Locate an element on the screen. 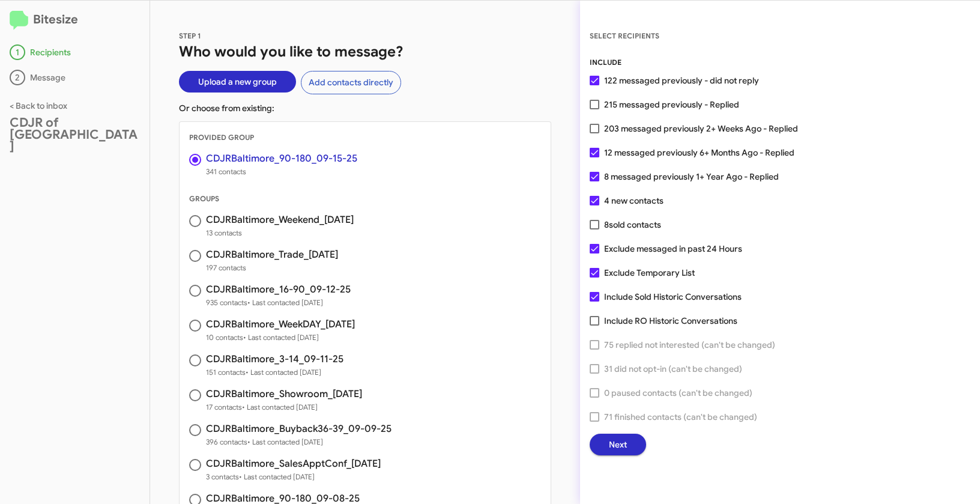 This screenshot has width=980, height=504. span: 17 contacts is located at coordinates (284, 407).